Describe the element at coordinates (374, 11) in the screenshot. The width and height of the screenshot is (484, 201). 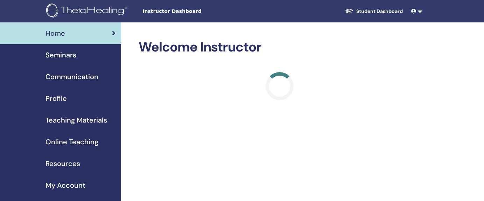
I see `a: Student Dashboard` at that location.